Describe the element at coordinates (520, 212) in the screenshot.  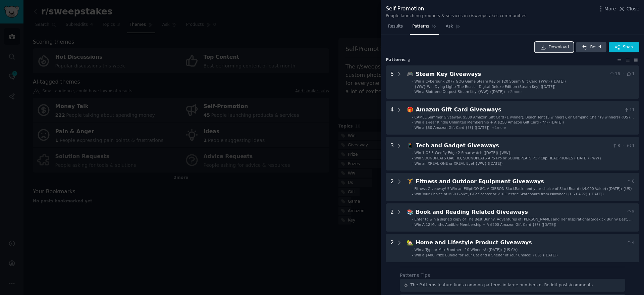
I see `div: Book and Reading Related Giveaways` at that location.